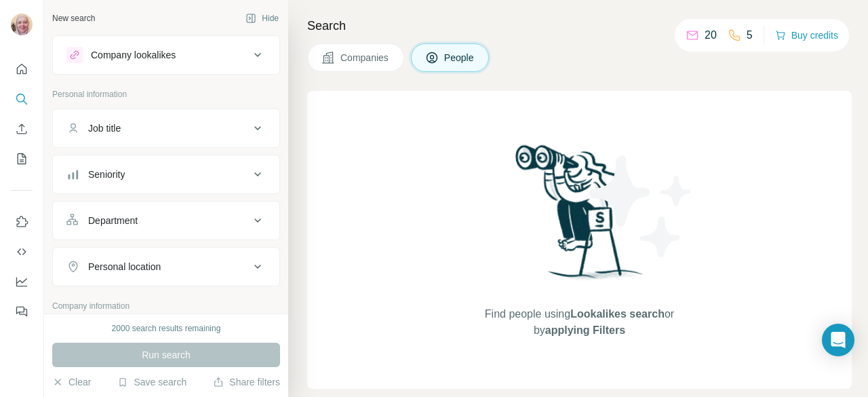 Image resolution: width=868 pixels, height=397 pixels. Describe the element at coordinates (124, 266) in the screenshot. I see `div: Personal location` at that location.